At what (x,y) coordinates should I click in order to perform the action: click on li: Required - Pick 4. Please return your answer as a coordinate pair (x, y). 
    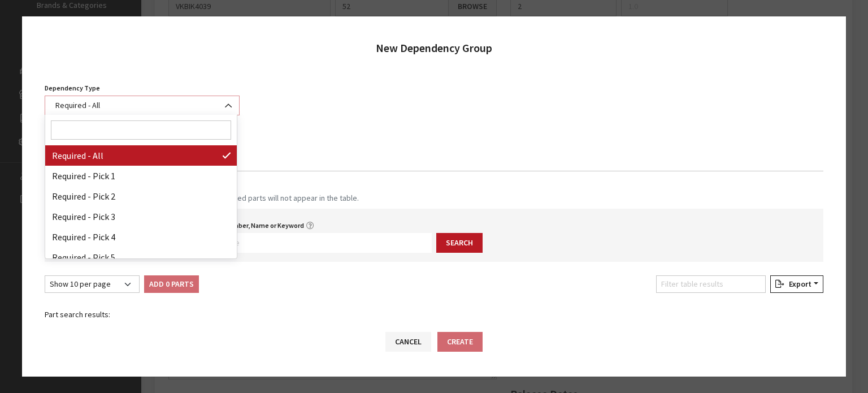
    Looking at the image, I should click on (141, 237).